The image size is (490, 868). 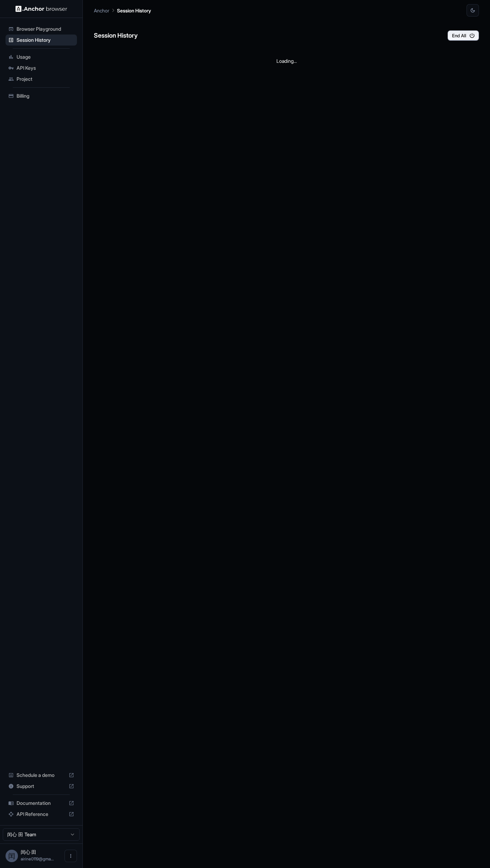 I want to click on span: Session History, so click(x=45, y=40).